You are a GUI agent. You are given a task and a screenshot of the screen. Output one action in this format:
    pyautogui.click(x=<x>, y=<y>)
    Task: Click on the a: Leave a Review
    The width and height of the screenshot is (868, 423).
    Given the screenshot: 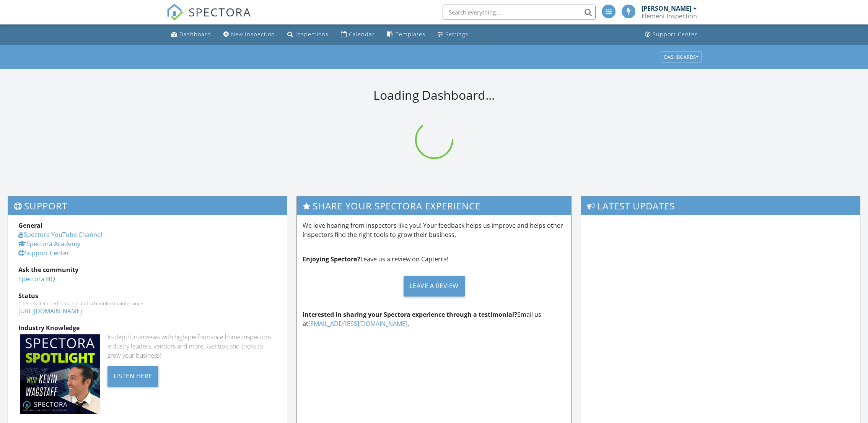 What is the action you would take?
    pyautogui.click(x=433, y=286)
    